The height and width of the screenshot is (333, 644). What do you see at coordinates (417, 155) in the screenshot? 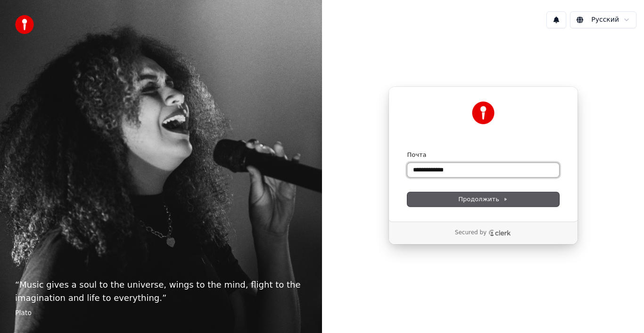
I see `label: Почта` at bounding box center [417, 155].